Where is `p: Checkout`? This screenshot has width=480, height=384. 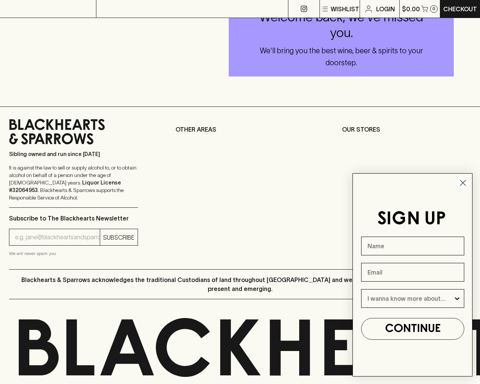
p: Checkout is located at coordinates (460, 9).